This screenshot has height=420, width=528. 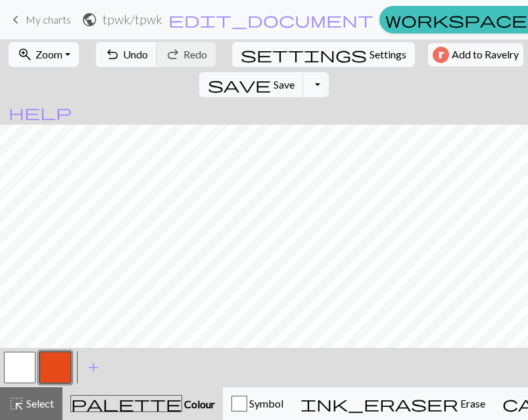 I want to click on button: Colour, so click(x=143, y=404).